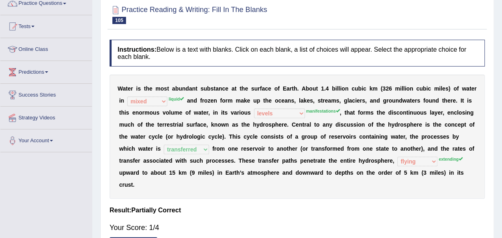 Image resolution: width=502 pixels, height=238 pixels. I want to click on b: 4, so click(327, 89).